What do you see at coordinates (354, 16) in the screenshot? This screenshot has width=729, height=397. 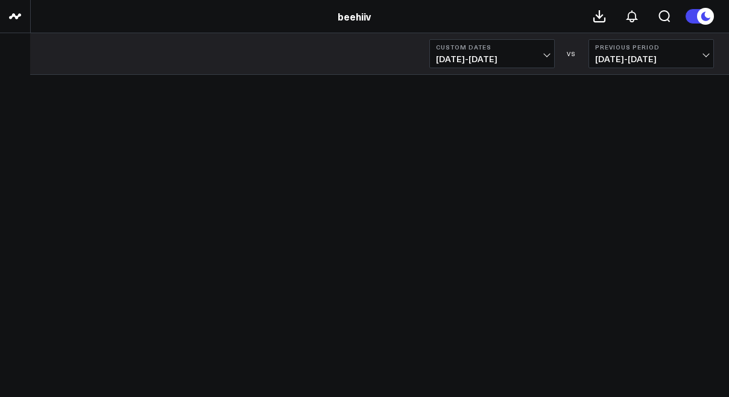 I see `a: beehiiv` at bounding box center [354, 16].